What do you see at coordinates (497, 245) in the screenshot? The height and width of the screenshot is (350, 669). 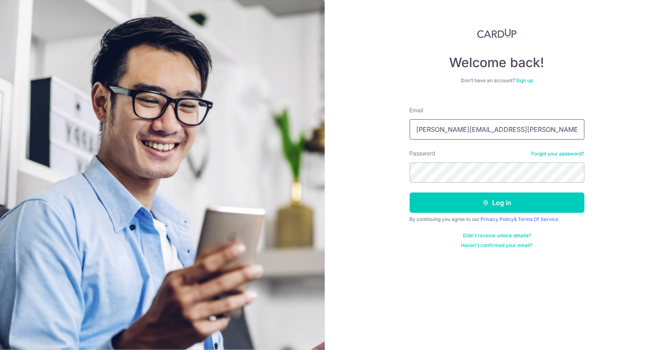 I see `a: Haven't confirmed your email?` at bounding box center [497, 245].